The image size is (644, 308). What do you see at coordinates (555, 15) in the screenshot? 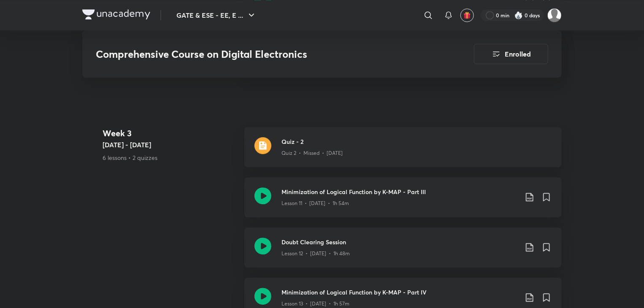
I see `img: Einstein Dot` at bounding box center [555, 15].